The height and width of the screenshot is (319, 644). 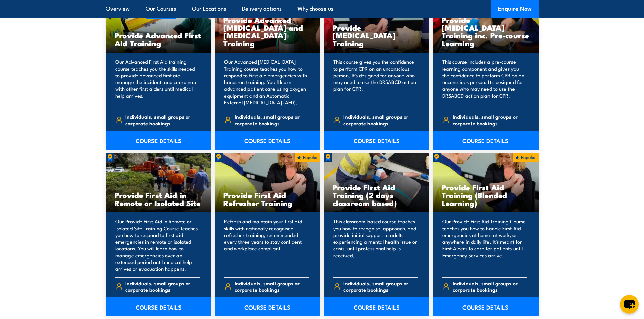 I want to click on h3: Provide First Aid Training (Blended Learning), so click(x=486, y=195).